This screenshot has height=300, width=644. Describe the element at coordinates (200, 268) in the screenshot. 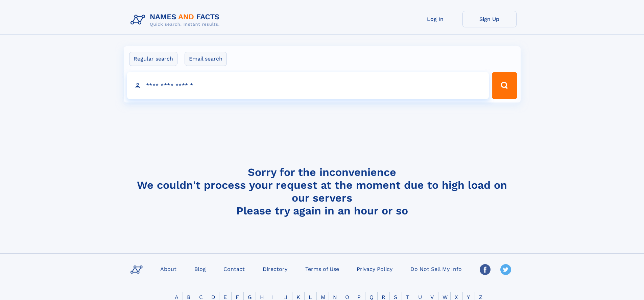

I see `a: Blog` at that location.